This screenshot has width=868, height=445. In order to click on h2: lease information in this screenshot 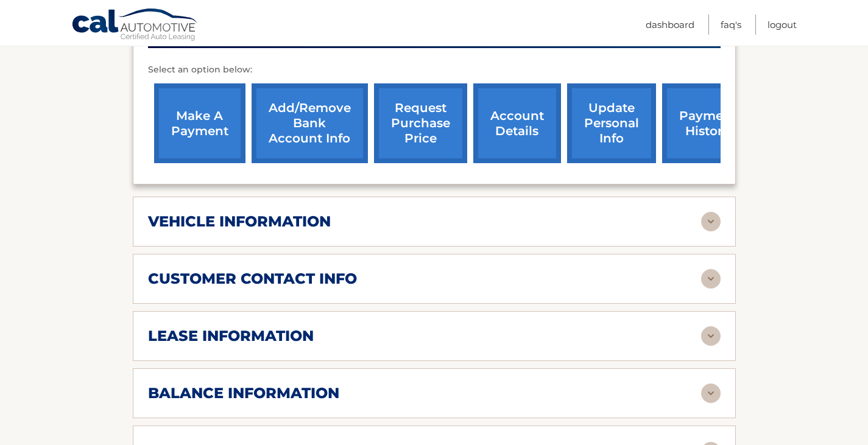, I will do `click(231, 336)`.